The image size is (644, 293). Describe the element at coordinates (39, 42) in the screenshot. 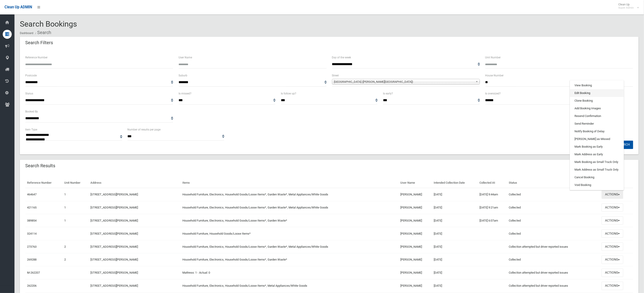

I see `header: Search Filters` at that location.